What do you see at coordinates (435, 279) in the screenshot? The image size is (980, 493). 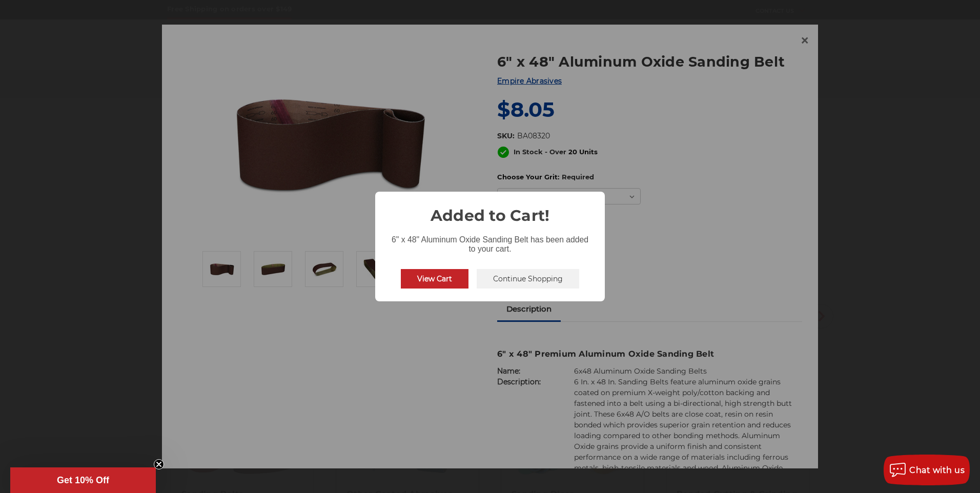 I see `button: View Cart` at bounding box center [435, 279].